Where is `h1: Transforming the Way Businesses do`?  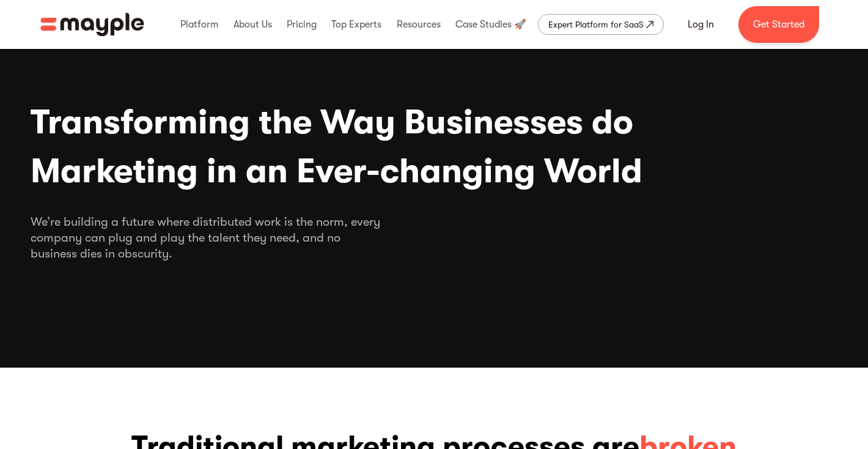
h1: Transforming the Way Businesses do is located at coordinates (434, 147).